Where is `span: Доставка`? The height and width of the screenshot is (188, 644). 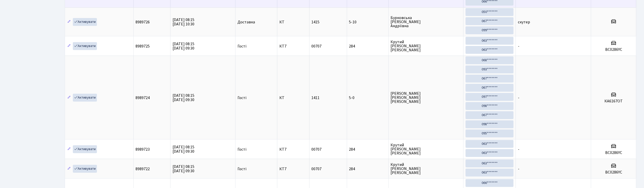
span: Доставка is located at coordinates (246, 22).